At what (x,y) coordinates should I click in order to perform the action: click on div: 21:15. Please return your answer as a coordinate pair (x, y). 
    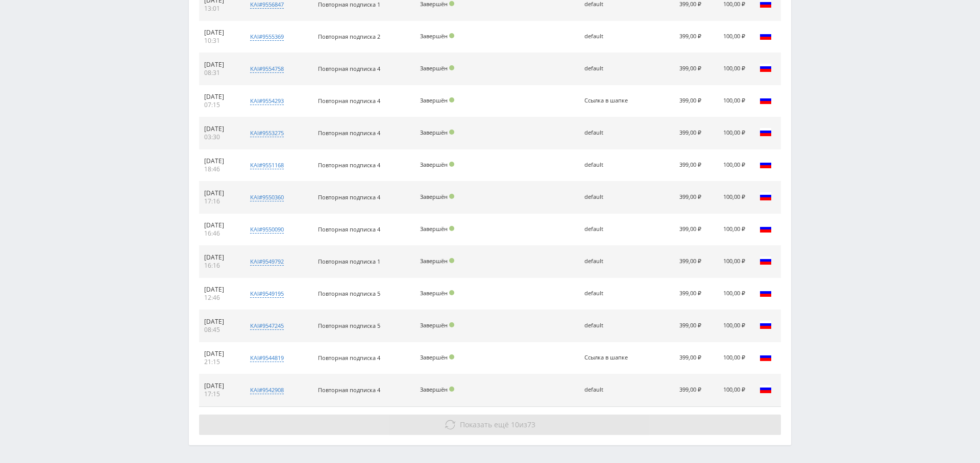
    Looking at the image, I should click on (220, 362).